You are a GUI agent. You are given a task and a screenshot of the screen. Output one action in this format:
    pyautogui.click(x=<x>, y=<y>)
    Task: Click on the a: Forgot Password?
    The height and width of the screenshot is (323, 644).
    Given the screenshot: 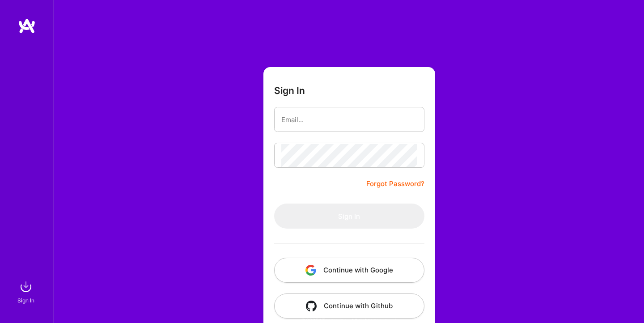 What is the action you would take?
    pyautogui.click(x=395, y=184)
    